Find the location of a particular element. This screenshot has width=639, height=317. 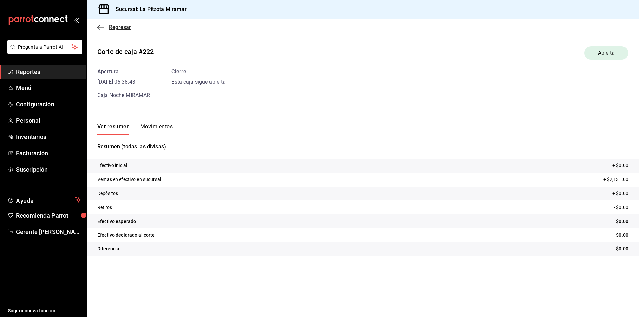

span: Regresar is located at coordinates (120, 27).